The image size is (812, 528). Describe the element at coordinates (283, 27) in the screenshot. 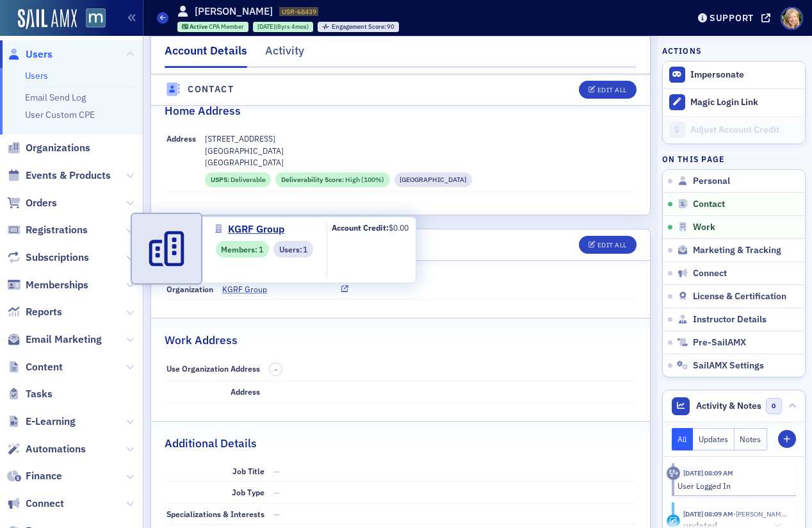

I see `div: 2017-05-04 00:00:00` at that location.